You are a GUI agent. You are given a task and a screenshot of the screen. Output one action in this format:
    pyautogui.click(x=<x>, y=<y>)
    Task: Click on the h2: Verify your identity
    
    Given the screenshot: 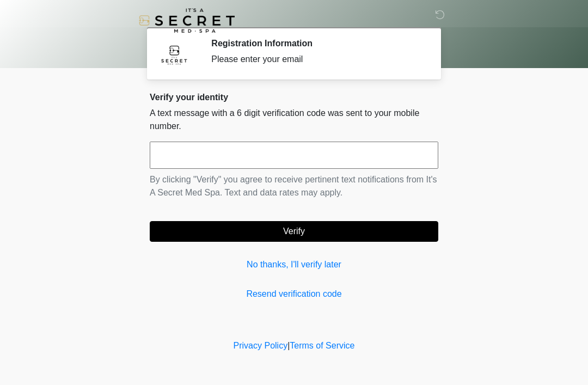 What is the action you would take?
    pyautogui.click(x=294, y=97)
    